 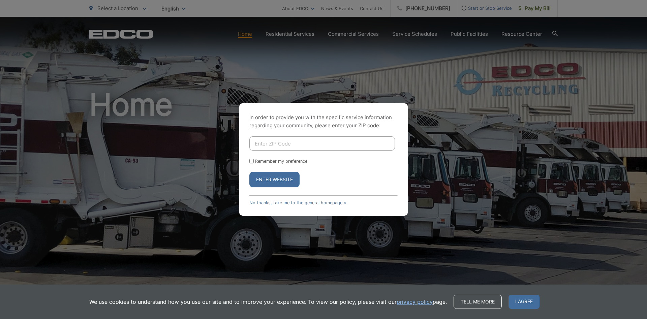 What do you see at coordinates (274, 179) in the screenshot?
I see `button: Enter Website` at bounding box center [274, 179].